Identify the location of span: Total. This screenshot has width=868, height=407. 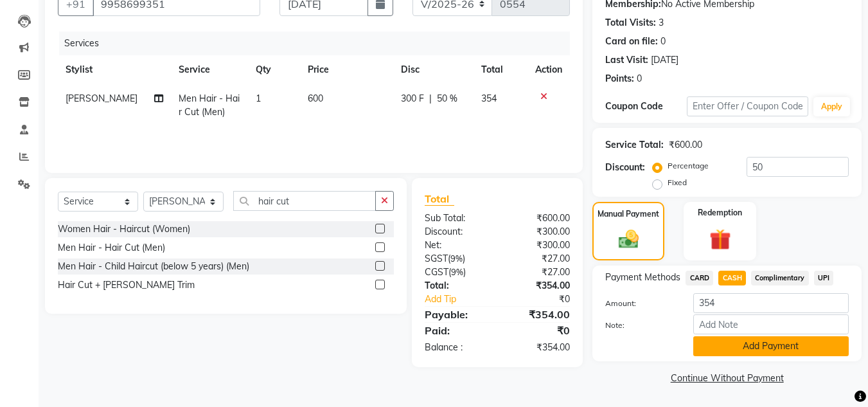
(440, 198).